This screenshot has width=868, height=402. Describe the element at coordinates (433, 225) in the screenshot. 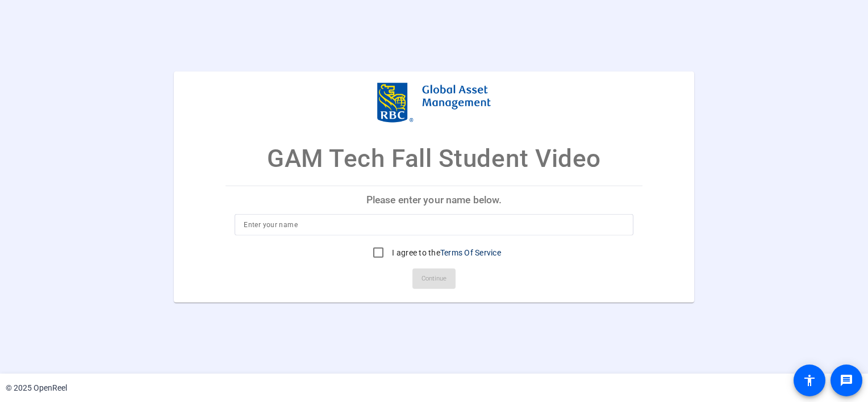

I see `input: Enter your name` at that location.